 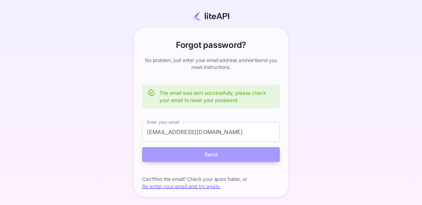 What do you see at coordinates (163, 122) in the screenshot?
I see `label: Enter your email` at bounding box center [163, 122].